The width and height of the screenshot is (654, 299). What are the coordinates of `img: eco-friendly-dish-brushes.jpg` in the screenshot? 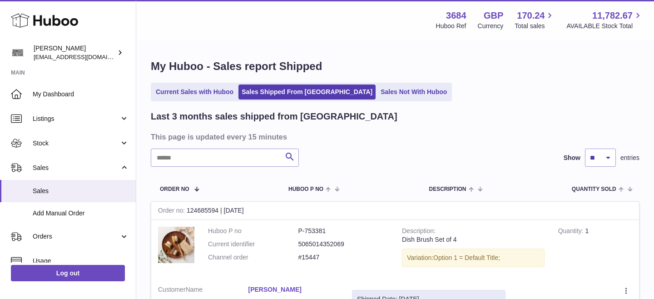 It's located at (176, 245).